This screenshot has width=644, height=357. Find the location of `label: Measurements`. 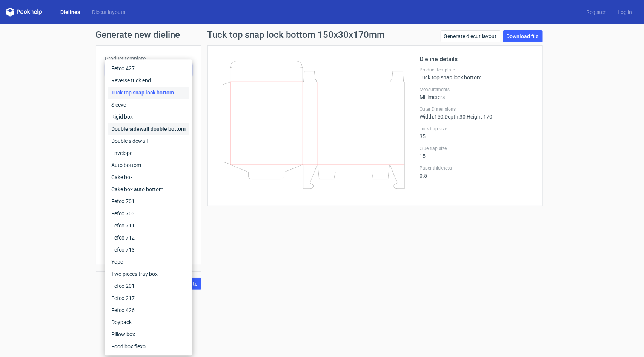

label: Measurements is located at coordinates (477, 90).